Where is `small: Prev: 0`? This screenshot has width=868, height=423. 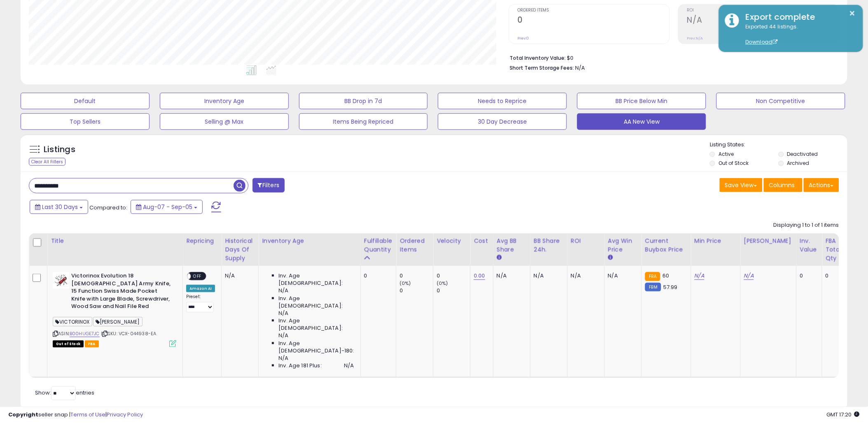 small: Prev: 0 is located at coordinates (523, 38).